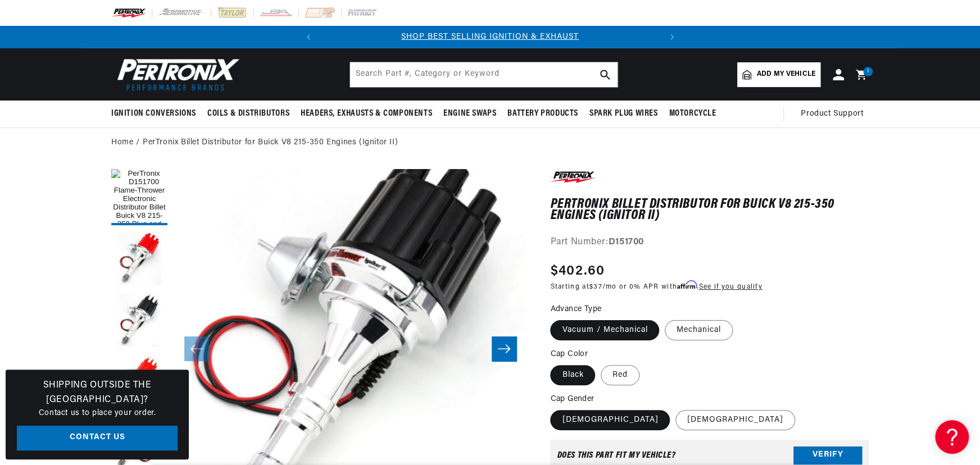  Describe the element at coordinates (97, 438) in the screenshot. I see `a: Contact Us` at that location.